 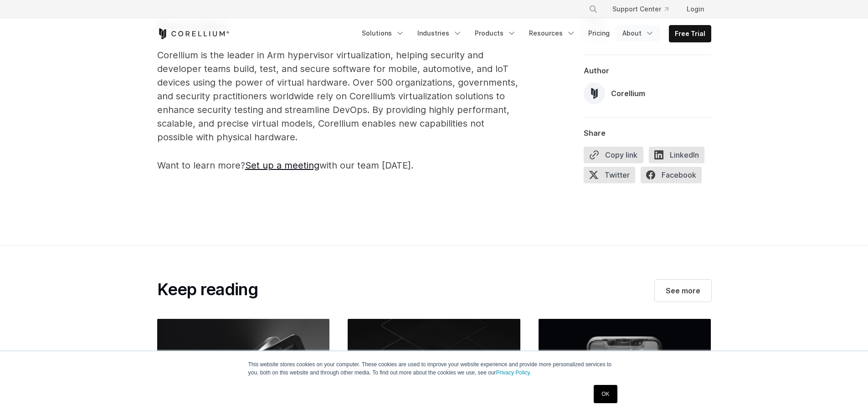 I want to click on div: Author, so click(x=647, y=70).